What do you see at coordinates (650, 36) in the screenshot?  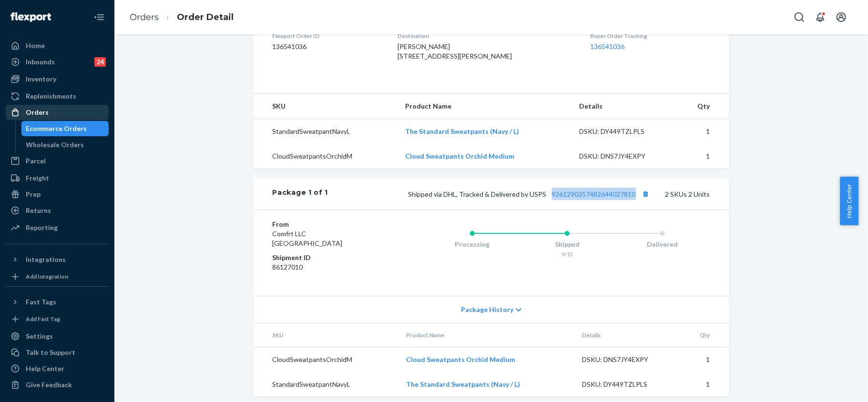 I see `dt: Buyer Order Tracking` at bounding box center [650, 36].